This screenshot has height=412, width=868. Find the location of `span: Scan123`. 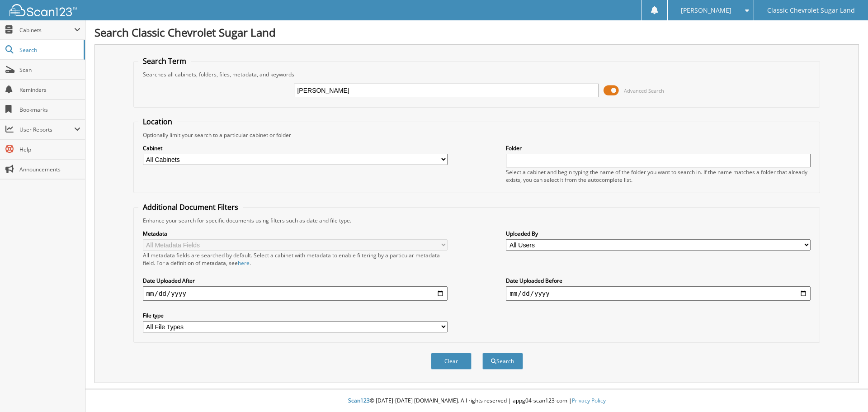

span: Scan123 is located at coordinates (359, 400).